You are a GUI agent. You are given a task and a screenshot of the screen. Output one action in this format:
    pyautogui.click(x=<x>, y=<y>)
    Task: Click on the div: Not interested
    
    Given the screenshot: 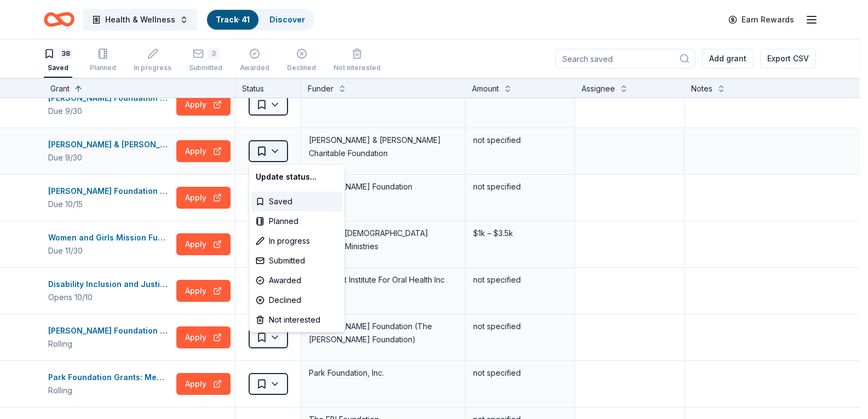 What is the action you would take?
    pyautogui.click(x=297, y=320)
    